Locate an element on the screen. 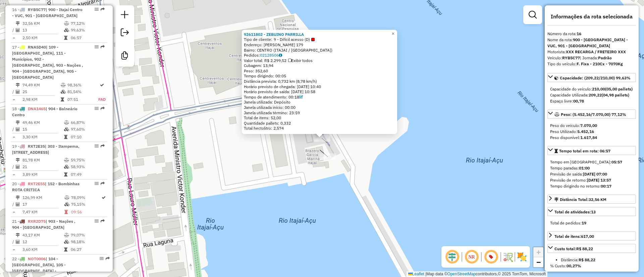  div: Capacidade Utilizada: is located at coordinates (592, 95).